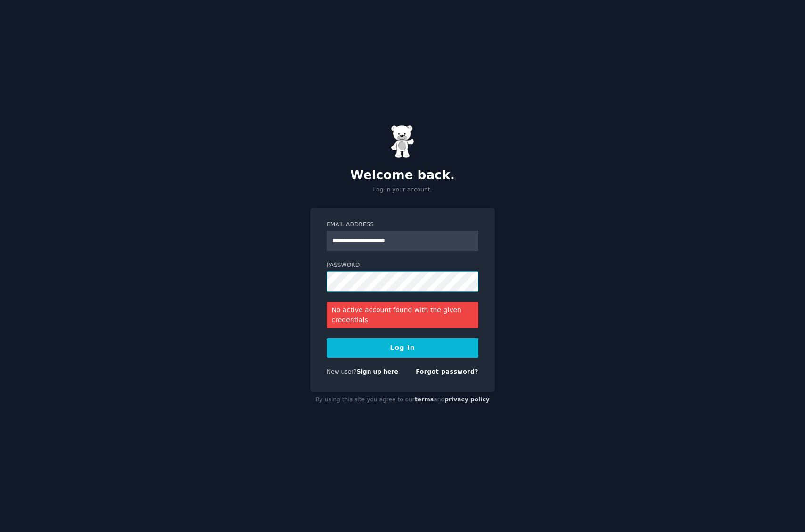 The image size is (805, 532). I want to click on span: New user?, so click(342, 372).